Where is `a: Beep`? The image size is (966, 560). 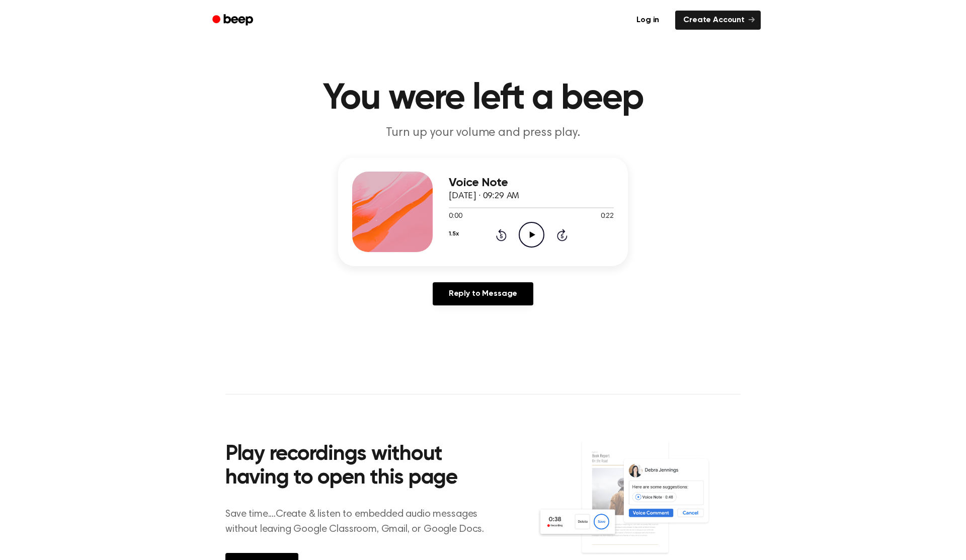 a: Beep is located at coordinates (234, 20).